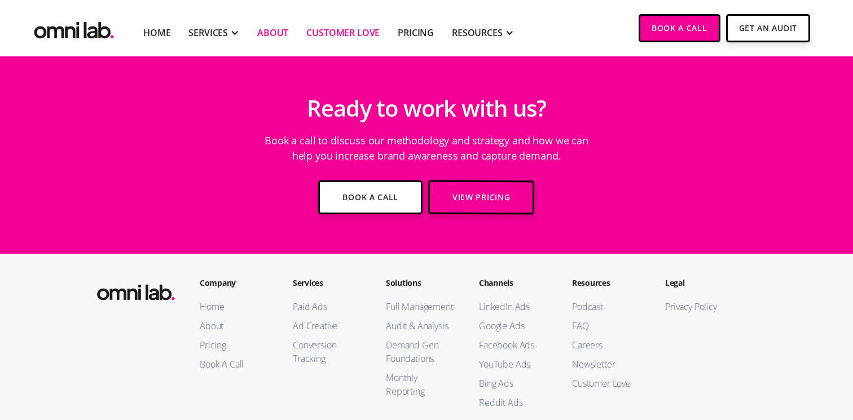 The width and height of the screenshot is (853, 420). What do you see at coordinates (74, 28) in the screenshot?
I see `a: home` at bounding box center [74, 28].